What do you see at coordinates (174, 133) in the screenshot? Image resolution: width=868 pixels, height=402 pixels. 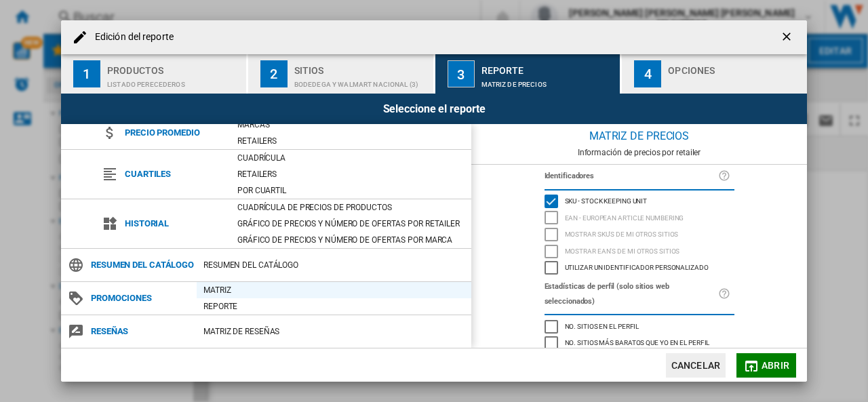 I see `span: Precio promedio` at bounding box center [174, 133].